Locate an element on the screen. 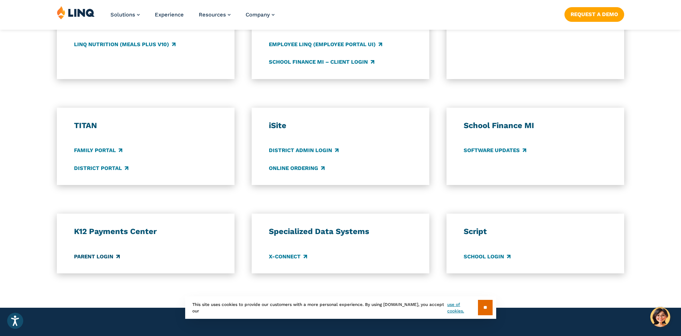 This screenshot has height=336, width=681. h3: Specialized Data Systems is located at coordinates (341, 231).